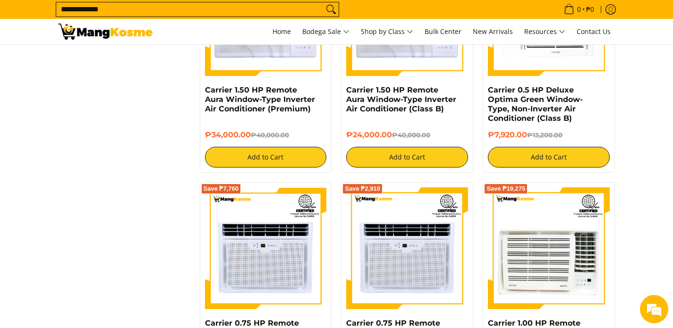 The image size is (673, 328). Describe the element at coordinates (105, 32) in the screenshot. I see `img: Search: 12 results found for &quot;1.5hp carrier&quot; | Mang Kosme` at that location.